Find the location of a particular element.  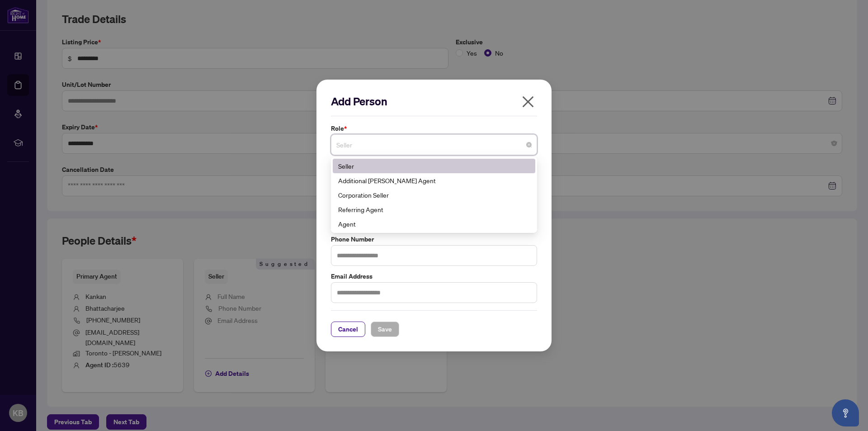

button: Cancel is located at coordinates (348, 329).